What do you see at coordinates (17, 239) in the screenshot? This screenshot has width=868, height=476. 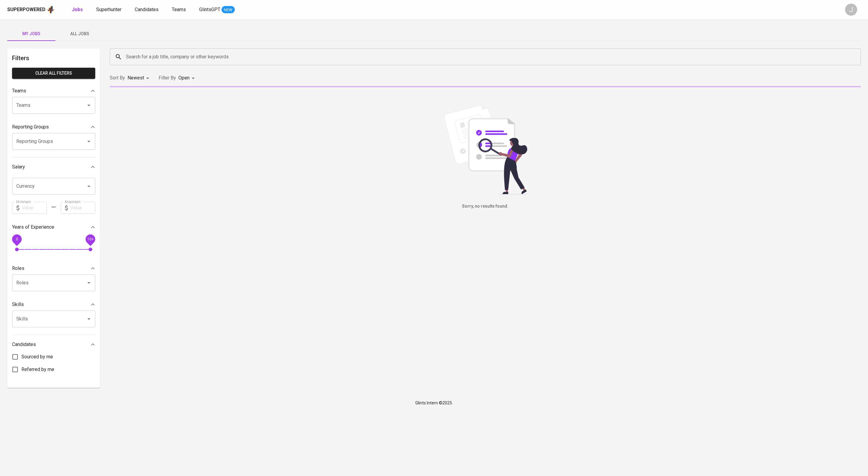 I see `span: 0` at bounding box center [17, 239].